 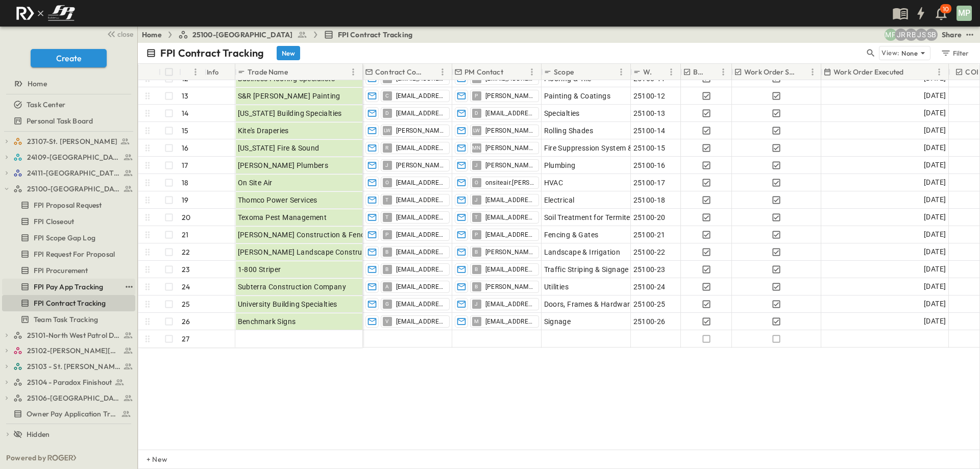 What do you see at coordinates (70, 382) in the screenshot?
I see `span: 25104 - Paradox Finishout` at bounding box center [70, 382].